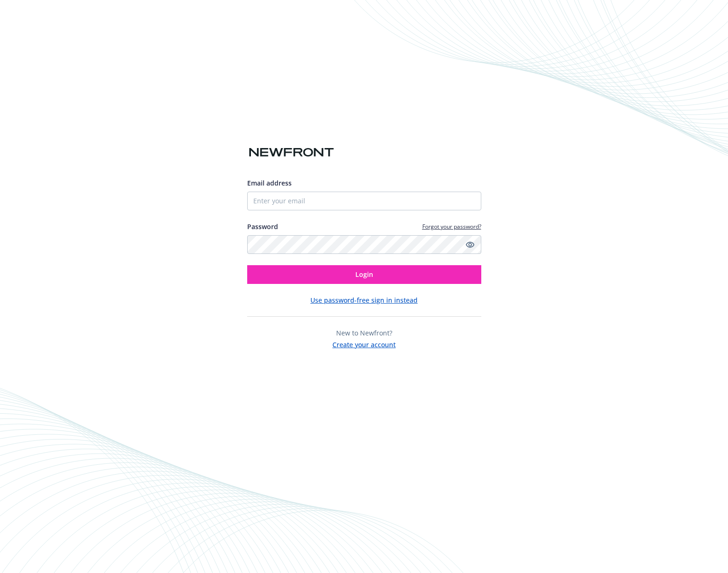 Image resolution: width=728 pixels, height=573 pixels. I want to click on input: Enter your email, so click(364, 201).